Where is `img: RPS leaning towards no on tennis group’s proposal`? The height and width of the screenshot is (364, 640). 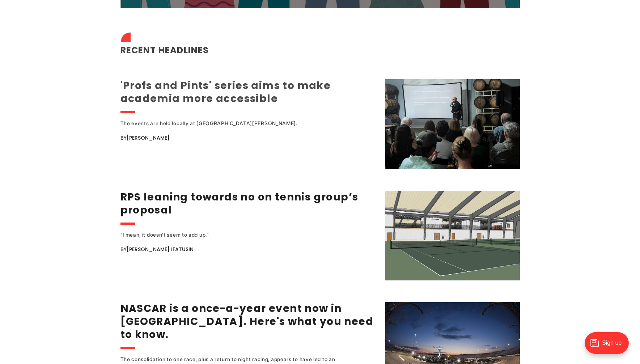
img: RPS leaning towards no on tennis group’s proposal is located at coordinates (453, 235).